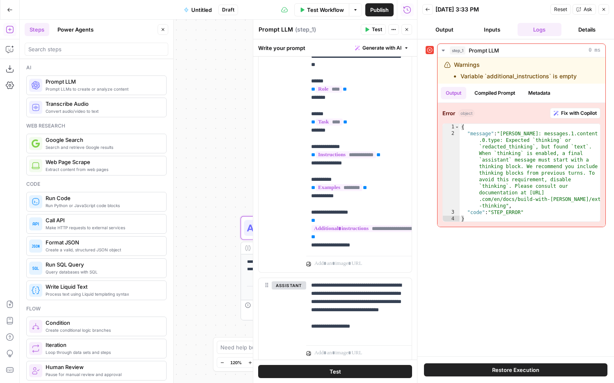 Image resolution: width=614 pixels, height=383 pixels. Describe the element at coordinates (103, 375) in the screenshot. I see `span: Pause for manual review and approval` at that location.